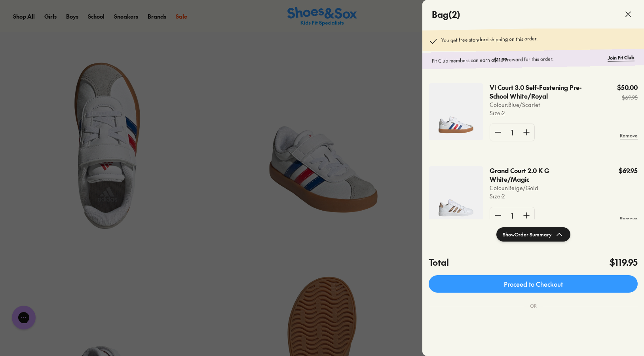  Describe the element at coordinates (554, 104) in the screenshot. I see `p: Colour: Blue/Scarlet` at that location.